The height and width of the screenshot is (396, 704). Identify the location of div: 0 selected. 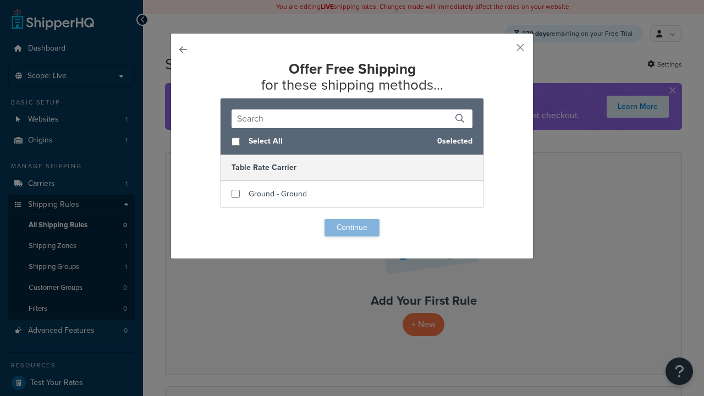
(352, 141).